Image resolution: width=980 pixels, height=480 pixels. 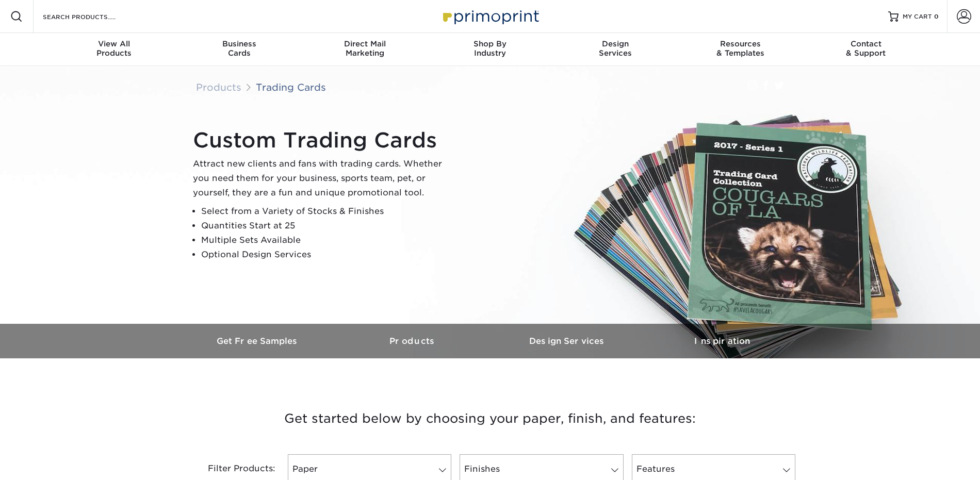 I want to click on h1: Custom Trading Cards, so click(x=322, y=140).